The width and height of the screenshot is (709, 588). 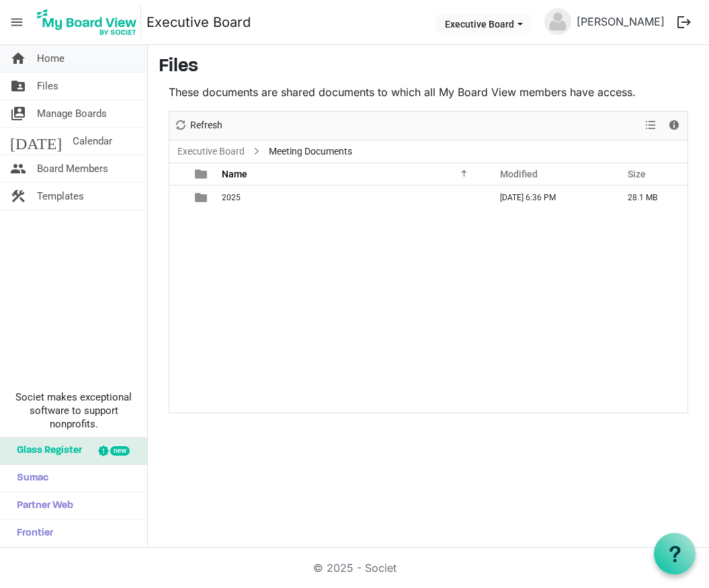 What do you see at coordinates (428, 67) in the screenshot?
I see `h3: Files` at bounding box center [428, 67].